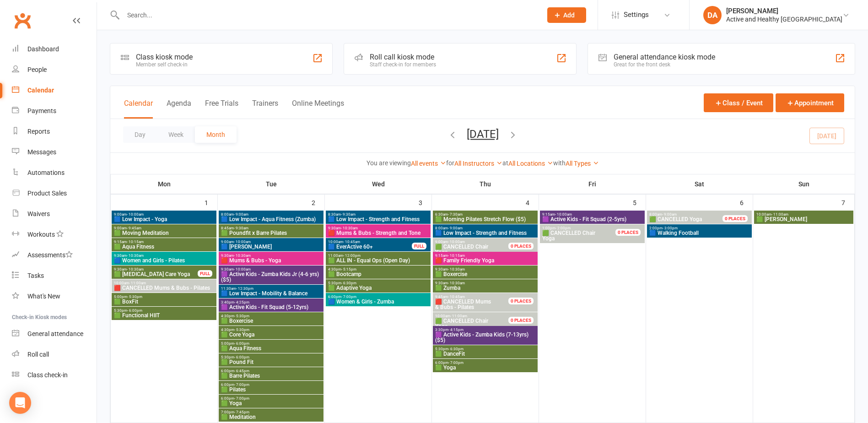 The image size is (868, 423). What do you see at coordinates (428, 163) in the screenshot?
I see `a: All events` at bounding box center [428, 163].